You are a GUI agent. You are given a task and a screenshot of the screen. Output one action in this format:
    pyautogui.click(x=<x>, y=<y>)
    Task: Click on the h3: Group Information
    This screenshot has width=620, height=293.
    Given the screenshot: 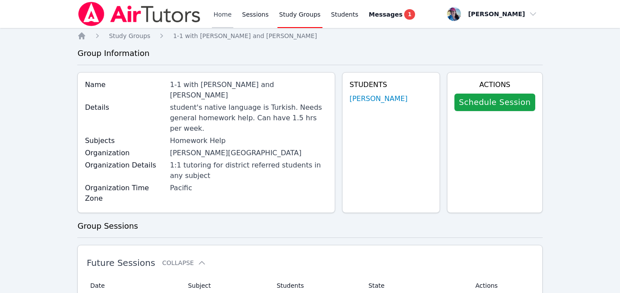 What is the action you would take?
    pyautogui.click(x=310, y=53)
    